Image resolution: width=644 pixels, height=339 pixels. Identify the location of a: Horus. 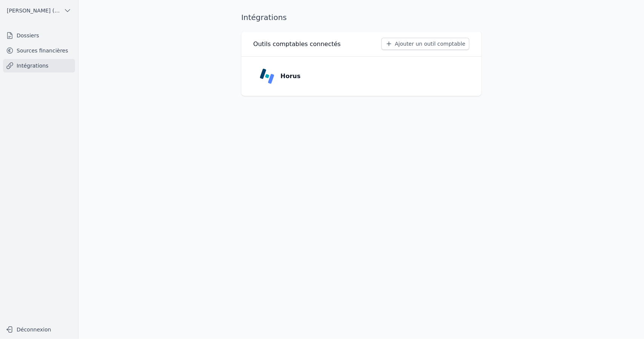
(362, 76).